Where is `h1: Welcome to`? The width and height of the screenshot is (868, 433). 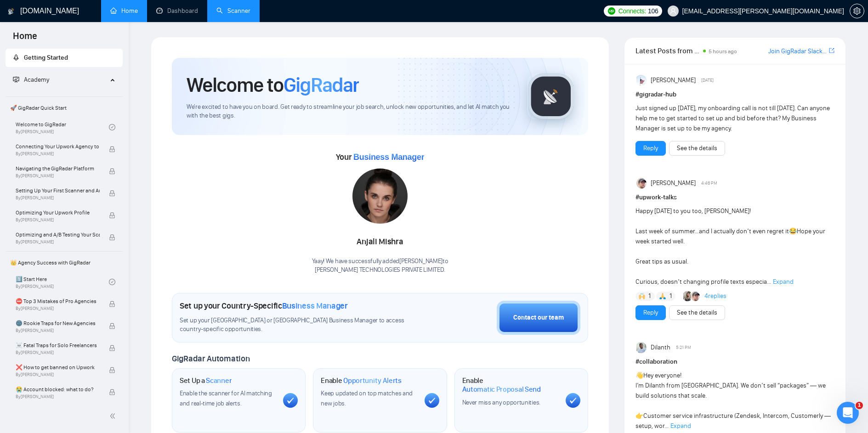
h1: Welcome to is located at coordinates (272, 85).